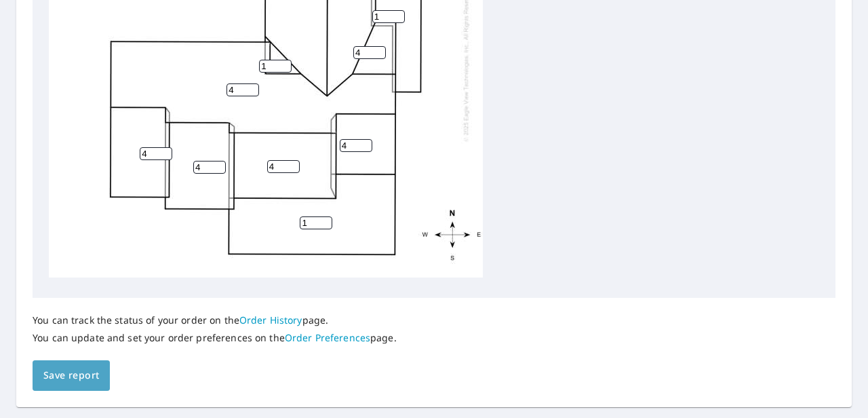  I want to click on p: You can update and set your order preferences on the page., so click(214, 338).